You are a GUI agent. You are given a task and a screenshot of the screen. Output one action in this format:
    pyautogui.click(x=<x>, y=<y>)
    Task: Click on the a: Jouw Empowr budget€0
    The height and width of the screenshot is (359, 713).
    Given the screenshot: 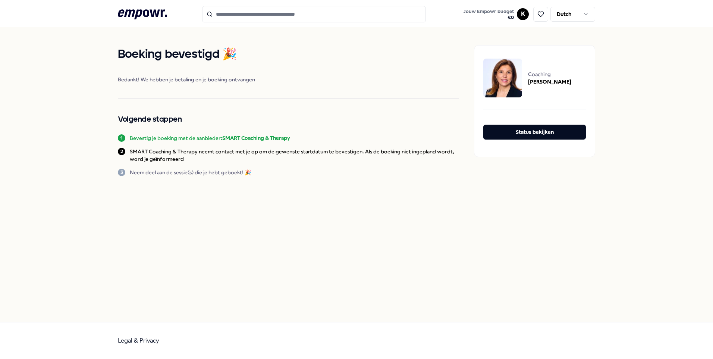 What is the action you would take?
    pyautogui.click(x=488, y=14)
    